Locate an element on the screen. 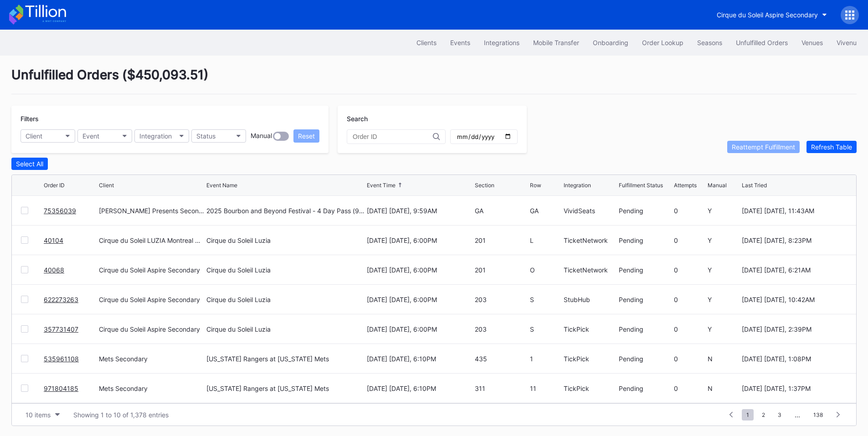 Image resolution: width=868 pixels, height=436 pixels. button: Venues is located at coordinates (812, 42).